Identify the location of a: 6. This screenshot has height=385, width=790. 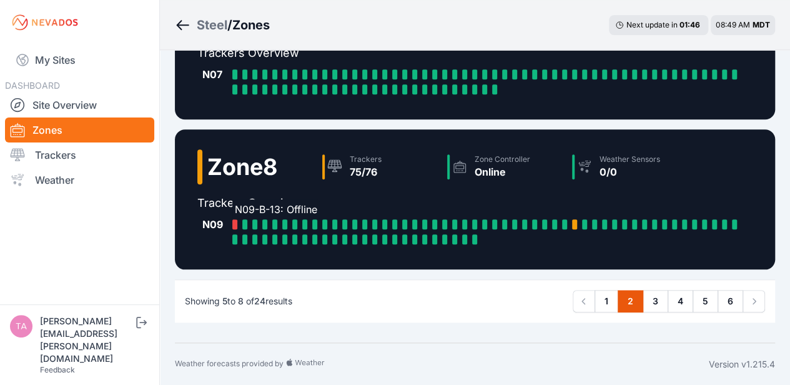
(730, 301).